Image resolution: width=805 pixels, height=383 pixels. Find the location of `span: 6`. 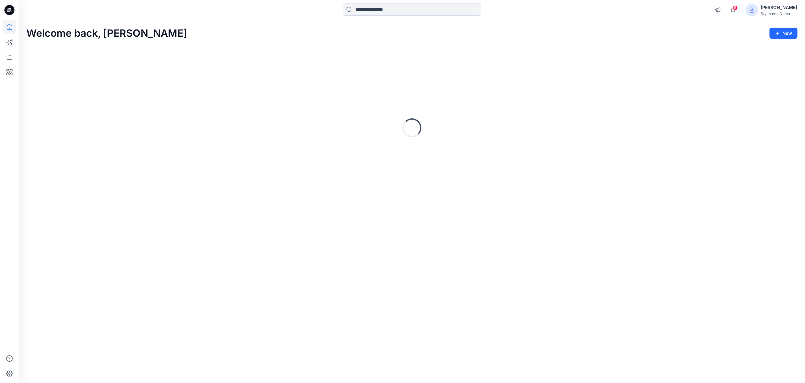

span: 6 is located at coordinates (735, 8).